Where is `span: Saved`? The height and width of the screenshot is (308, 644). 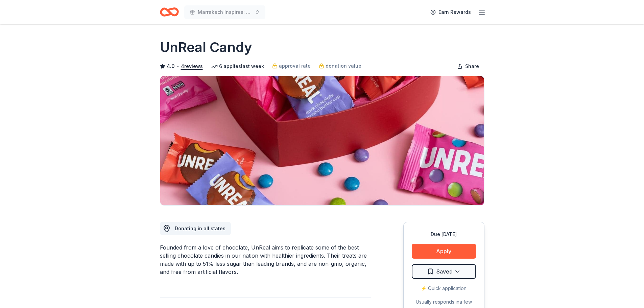
span: Saved is located at coordinates (444, 272).